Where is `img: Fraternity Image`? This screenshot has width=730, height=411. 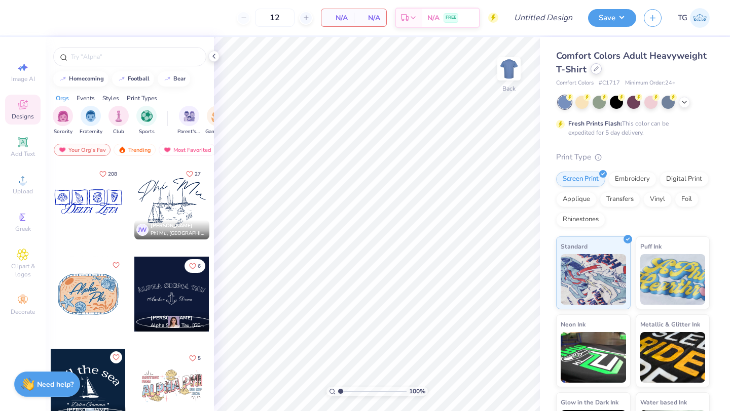
img: Fraternity Image is located at coordinates (91, 116).